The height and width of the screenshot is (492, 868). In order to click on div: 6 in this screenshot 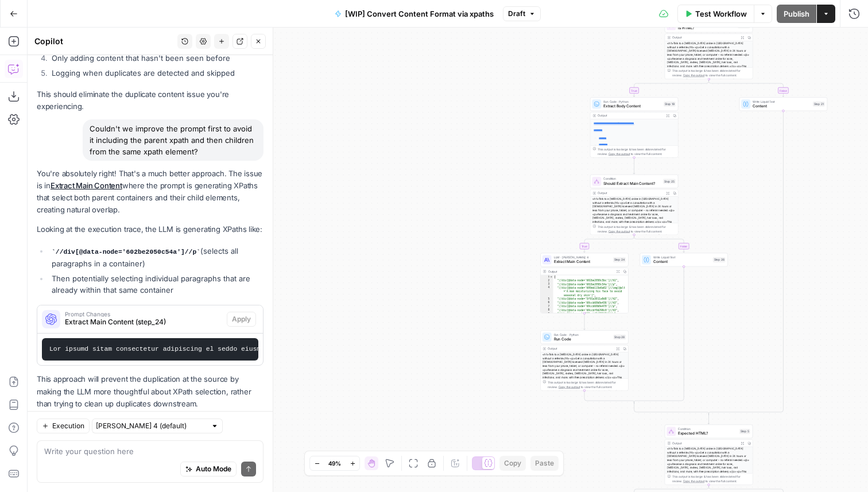, I will do `click(548, 303)`.